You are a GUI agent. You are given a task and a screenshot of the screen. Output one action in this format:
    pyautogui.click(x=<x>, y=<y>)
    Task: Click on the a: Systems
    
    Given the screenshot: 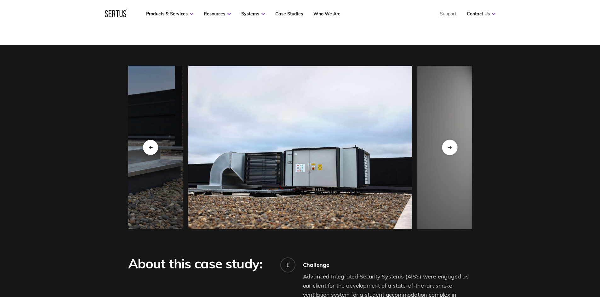 What is the action you would take?
    pyautogui.click(x=253, y=14)
    